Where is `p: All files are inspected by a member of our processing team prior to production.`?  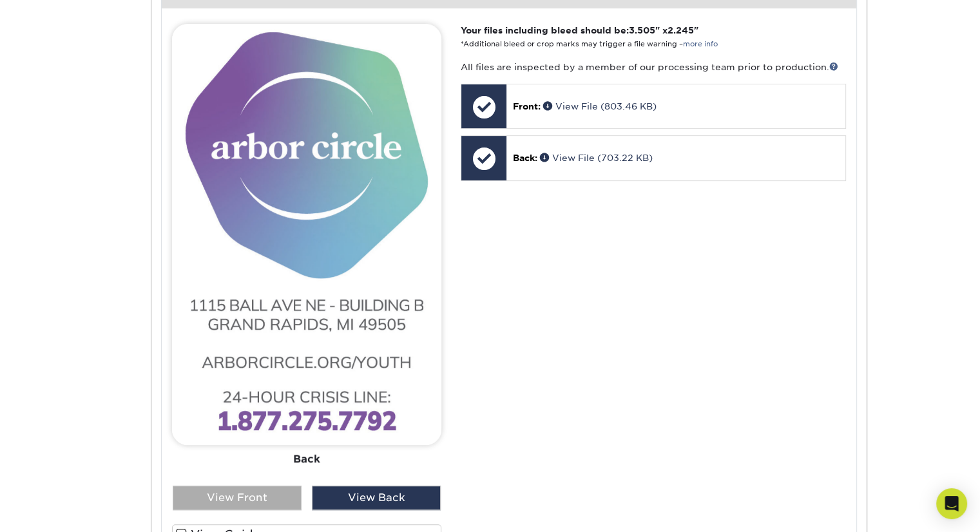 p: All files are inspected by a member of our processing team prior to production. is located at coordinates (653, 67).